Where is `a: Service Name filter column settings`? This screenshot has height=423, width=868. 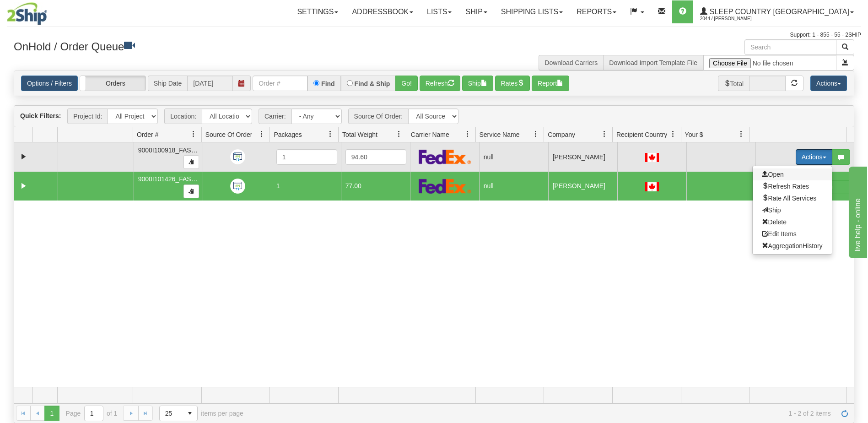
a: Service Name filter column settings is located at coordinates (536, 134).